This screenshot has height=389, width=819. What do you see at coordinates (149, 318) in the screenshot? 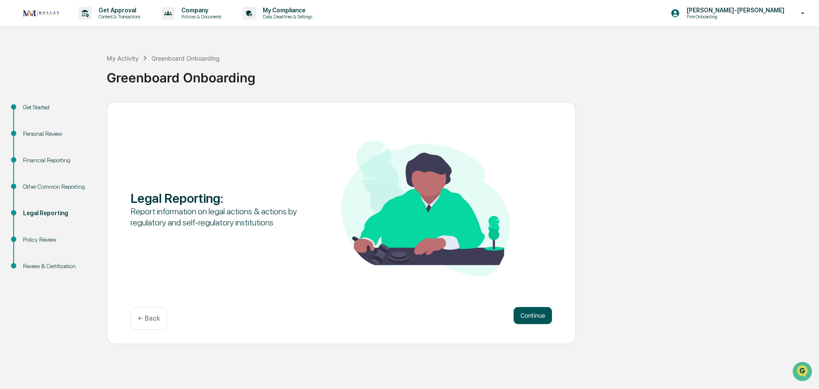
I see `p: ← Back` at bounding box center [149, 318].